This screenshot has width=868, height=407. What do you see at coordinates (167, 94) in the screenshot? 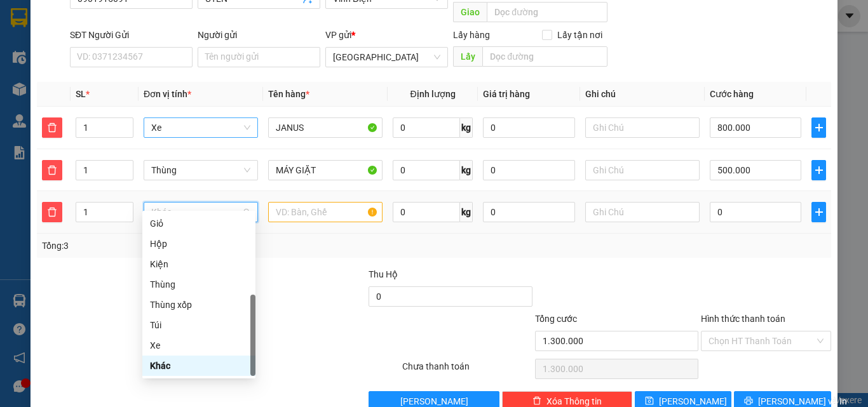
I see `span: Đơn vị tính` at bounding box center [167, 94].